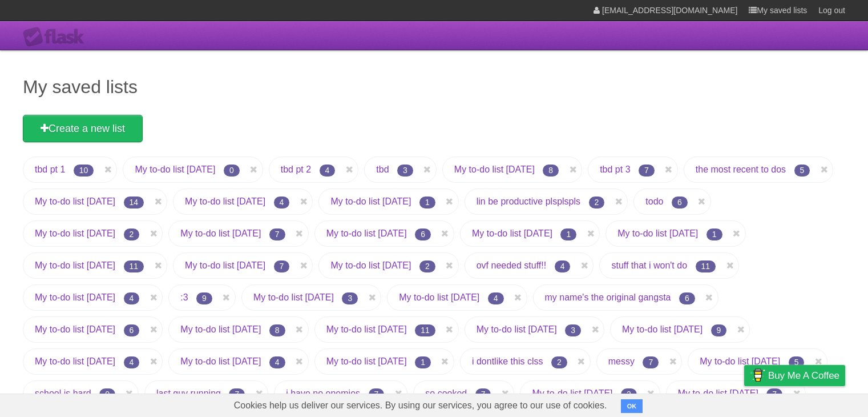  I want to click on a: i have no enemies, so click(323, 393).